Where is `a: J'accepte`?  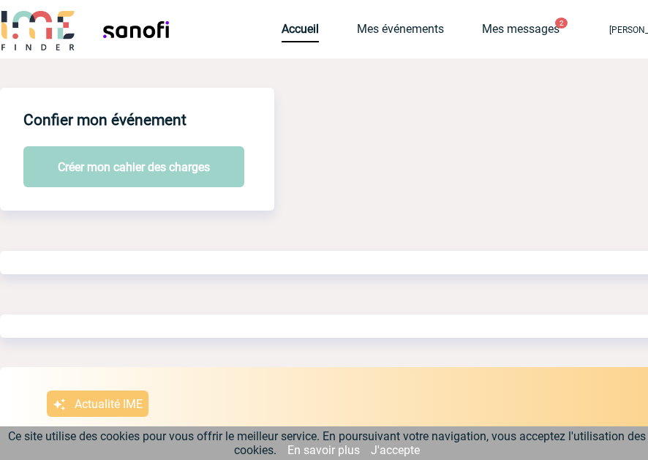
a: J'accepte is located at coordinates (395, 450).